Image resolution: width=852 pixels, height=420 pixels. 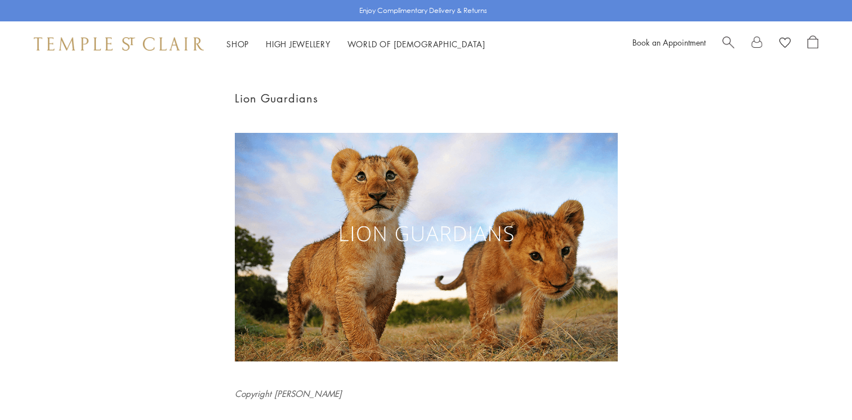 What do you see at coordinates (728, 44) in the screenshot?
I see `a: Search` at bounding box center [728, 44].